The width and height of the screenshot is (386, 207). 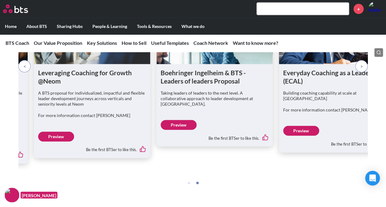 What do you see at coordinates (154, 26) in the screenshot?
I see `label: Tools & Resources` at bounding box center [154, 26].